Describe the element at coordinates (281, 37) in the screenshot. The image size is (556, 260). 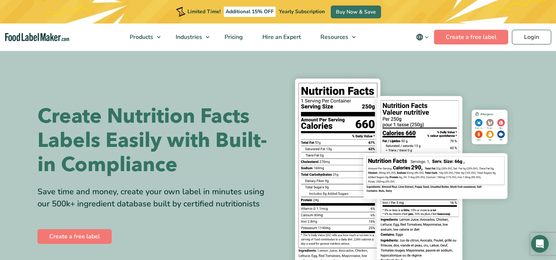
I see `a: Hire an Expert` at that location.